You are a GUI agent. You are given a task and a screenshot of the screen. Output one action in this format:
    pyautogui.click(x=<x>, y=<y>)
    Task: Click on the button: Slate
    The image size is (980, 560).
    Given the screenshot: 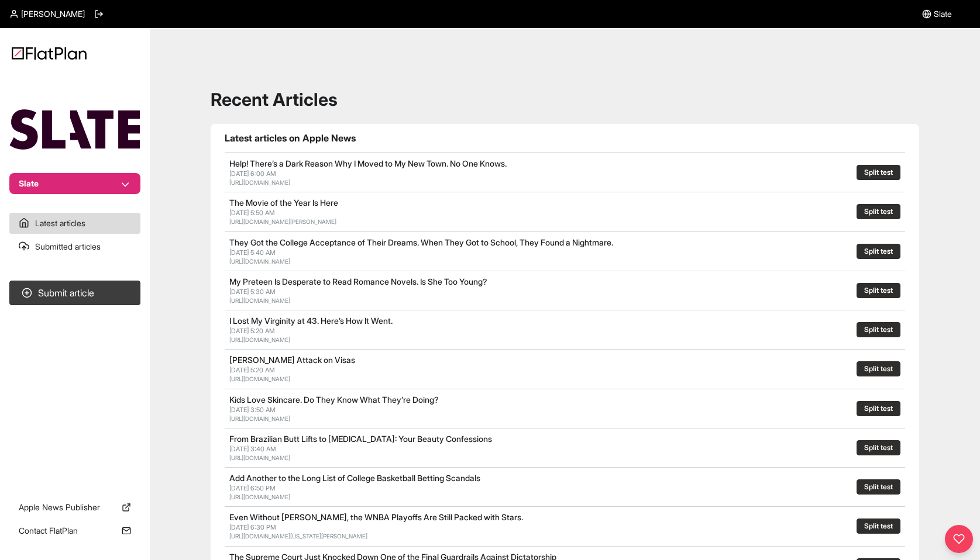 What is the action you would take?
    pyautogui.click(x=75, y=183)
    